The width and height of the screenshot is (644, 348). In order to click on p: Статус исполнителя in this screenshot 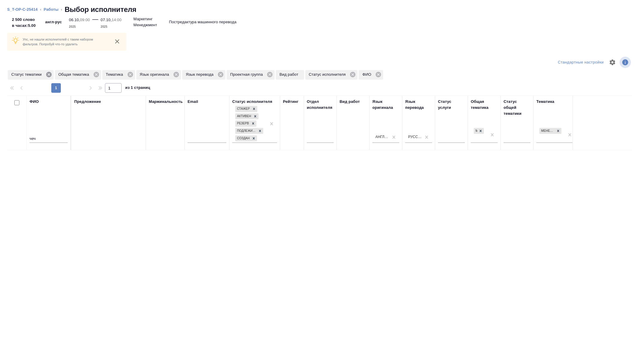, I will do `click(329, 75)`.